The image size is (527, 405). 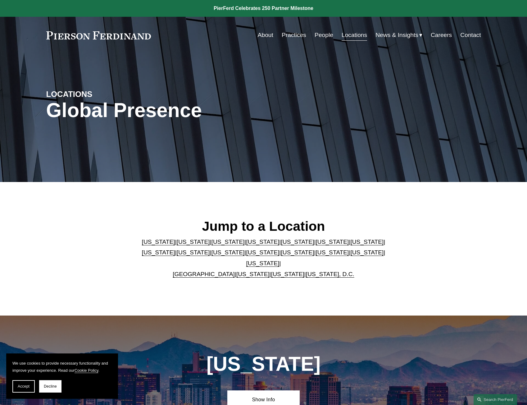 I want to click on a: Practices, so click(x=294, y=35).